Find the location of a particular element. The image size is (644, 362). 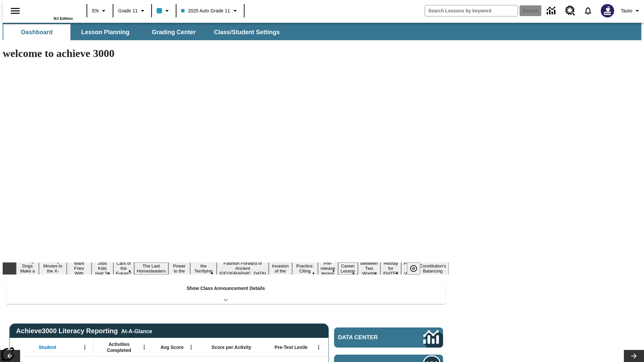

img: Avatar is located at coordinates (607, 11).